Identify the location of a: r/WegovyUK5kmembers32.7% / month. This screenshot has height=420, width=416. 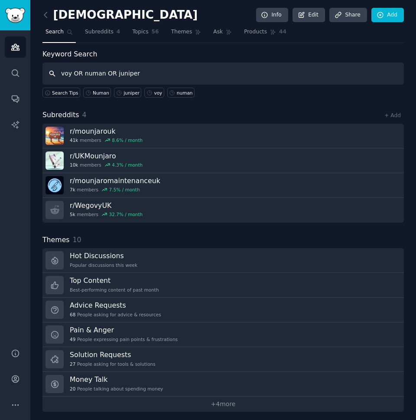
(223, 210).